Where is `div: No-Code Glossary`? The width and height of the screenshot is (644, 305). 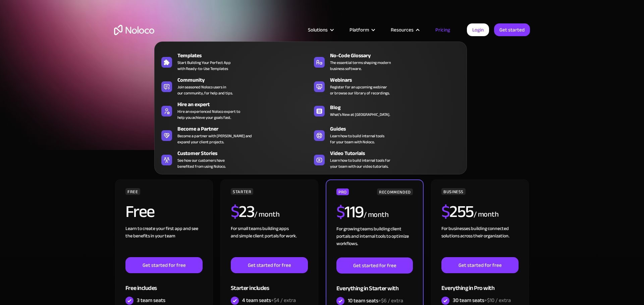
div: No-Code Glossary is located at coordinates (398, 56).